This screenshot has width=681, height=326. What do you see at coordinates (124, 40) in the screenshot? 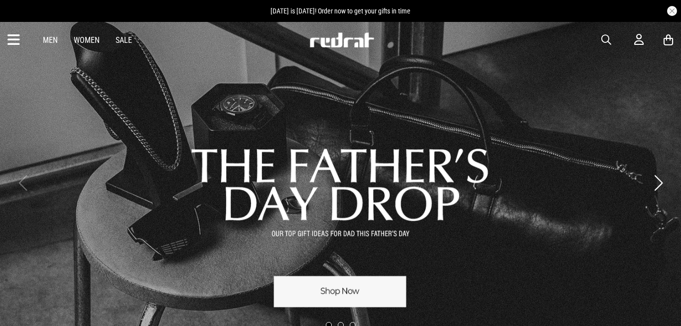
I see `a: Sale` at bounding box center [124, 40].